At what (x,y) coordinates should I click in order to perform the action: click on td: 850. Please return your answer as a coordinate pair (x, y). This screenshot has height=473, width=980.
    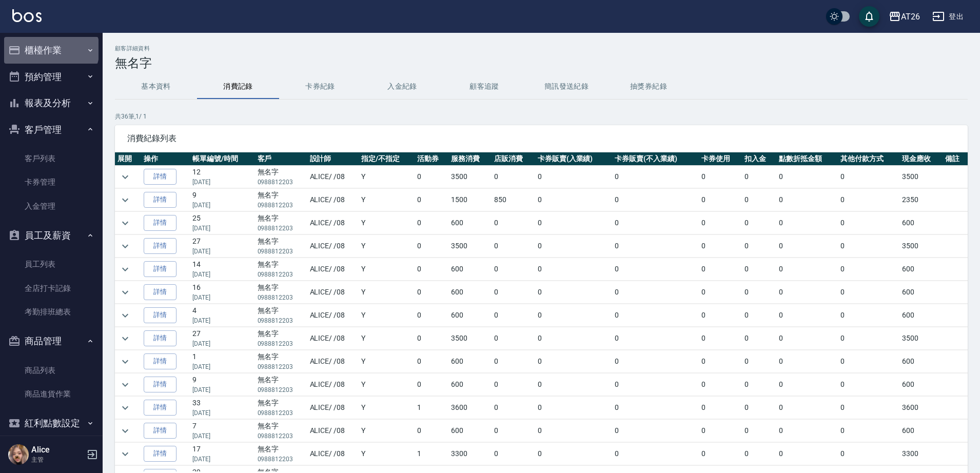
    Looking at the image, I should click on (514, 200).